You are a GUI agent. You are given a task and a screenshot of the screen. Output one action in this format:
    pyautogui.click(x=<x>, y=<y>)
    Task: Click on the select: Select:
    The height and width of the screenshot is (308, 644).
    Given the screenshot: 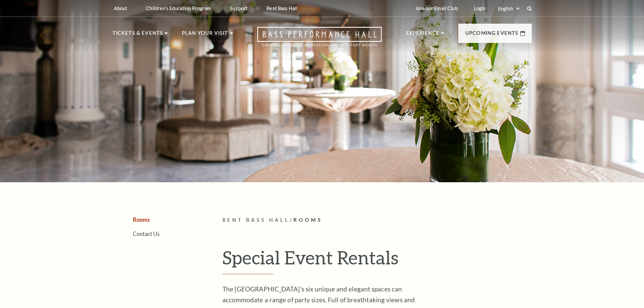 What is the action you would take?
    pyautogui.click(x=508, y=9)
    